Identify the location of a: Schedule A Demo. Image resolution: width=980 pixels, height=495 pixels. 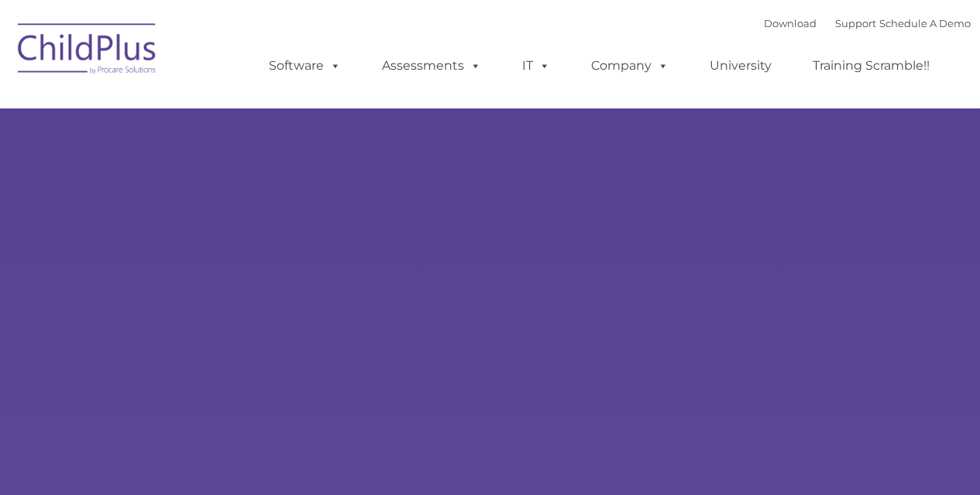
(925, 23).